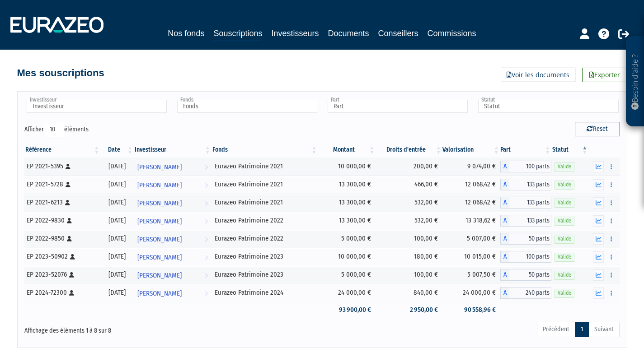  Describe the element at coordinates (471, 275) in the screenshot. I see `td: 5 007,50 €` at that location.